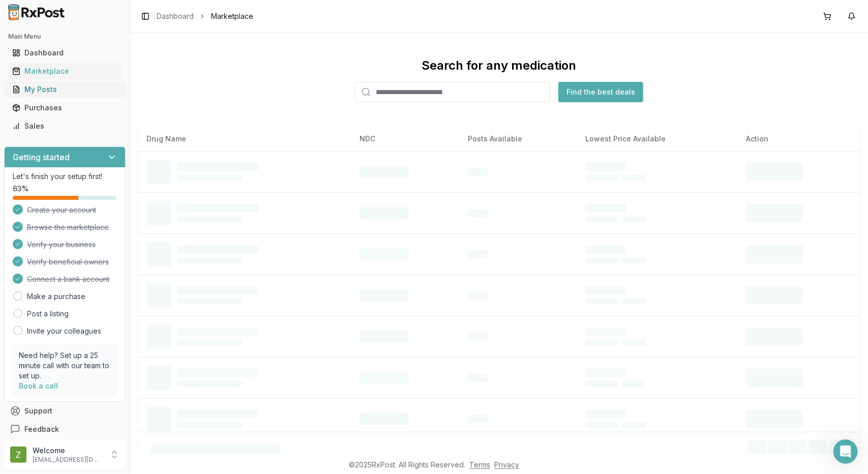  Describe the element at coordinates (65, 126) in the screenshot. I see `div: Sales` at that location.